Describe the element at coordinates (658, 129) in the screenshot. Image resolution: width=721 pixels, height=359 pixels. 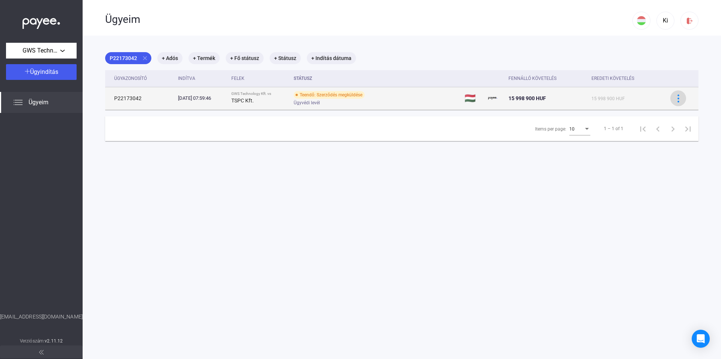
I see `button: Previous page` at that location.